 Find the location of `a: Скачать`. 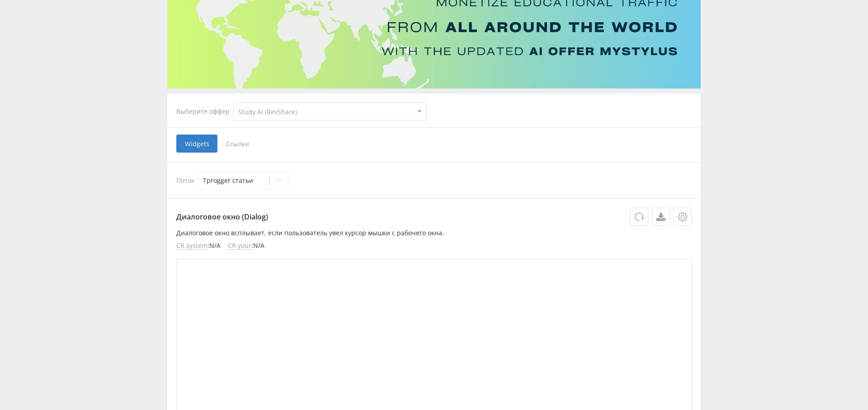

a: Скачать is located at coordinates (661, 217).